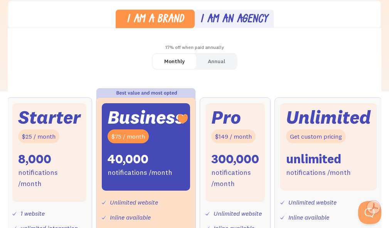 This screenshot has height=228, width=389. I want to click on div: Unlimited, so click(328, 117).